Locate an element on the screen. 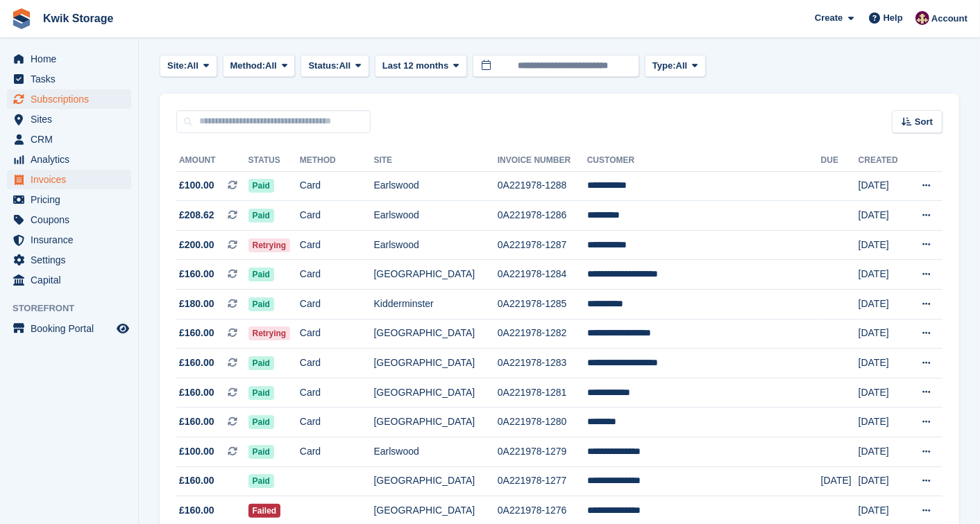 The width and height of the screenshot is (980, 524). span: Help is located at coordinates (893, 18).